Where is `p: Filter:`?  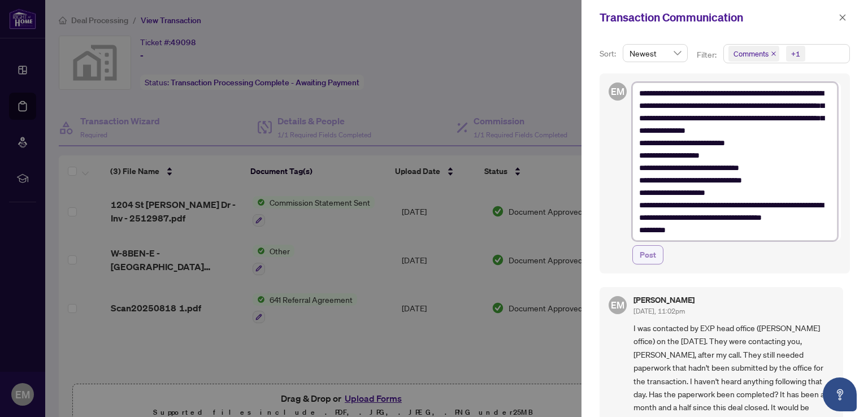
p: Filter: is located at coordinates (707, 55).